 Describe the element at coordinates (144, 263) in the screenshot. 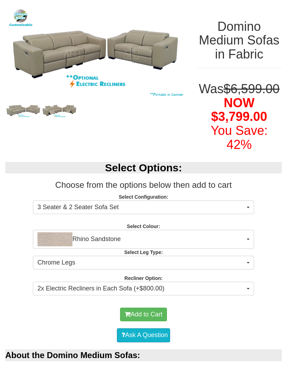

I see `button: Chrome Legs` at that location.